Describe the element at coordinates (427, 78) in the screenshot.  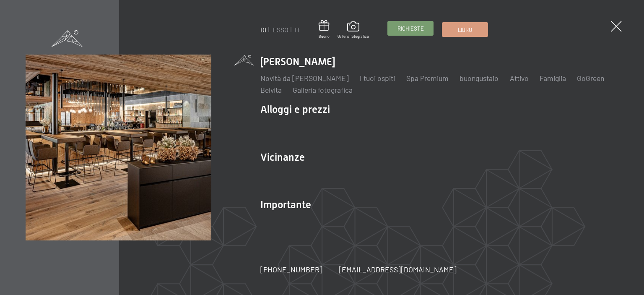
I see `font: Spa Premium` at that location.